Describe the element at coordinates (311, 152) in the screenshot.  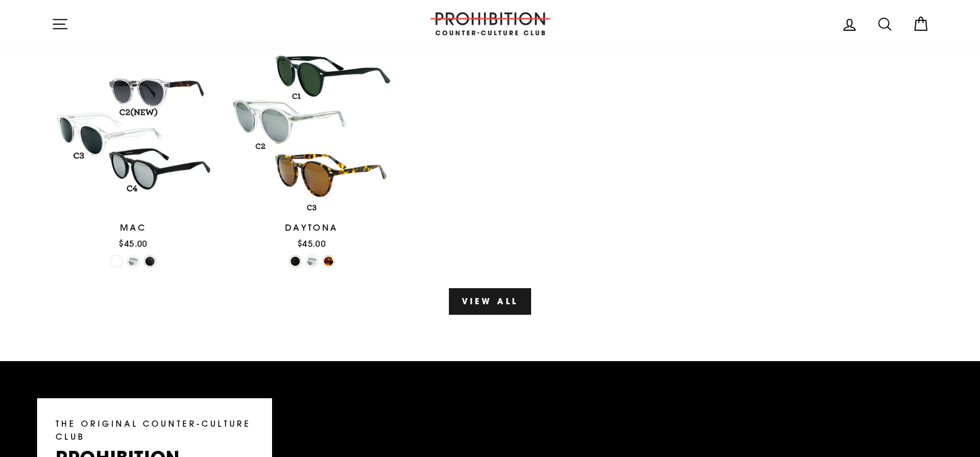
I see `a: DAYTONA$45.00` at that location.